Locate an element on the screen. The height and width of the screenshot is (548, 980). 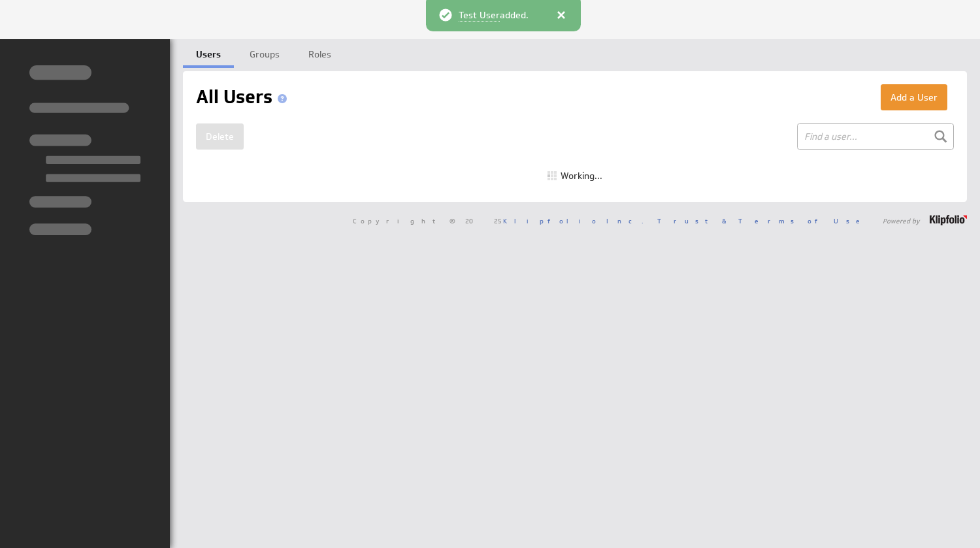
a: Users is located at coordinates (208, 52).